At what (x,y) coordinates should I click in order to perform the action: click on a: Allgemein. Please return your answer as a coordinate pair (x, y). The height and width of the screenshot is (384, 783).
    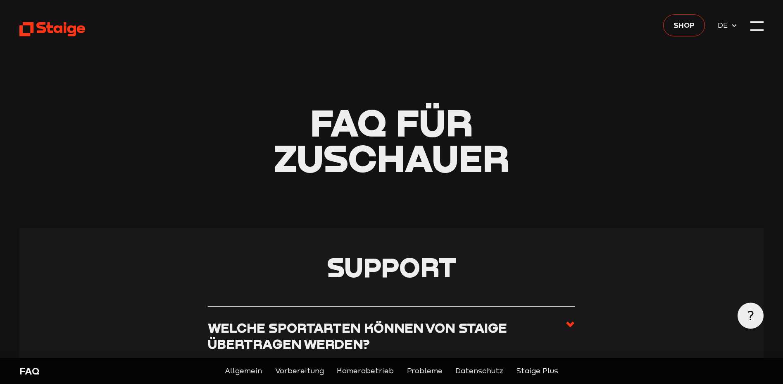
    Looking at the image, I should click on (244, 371).